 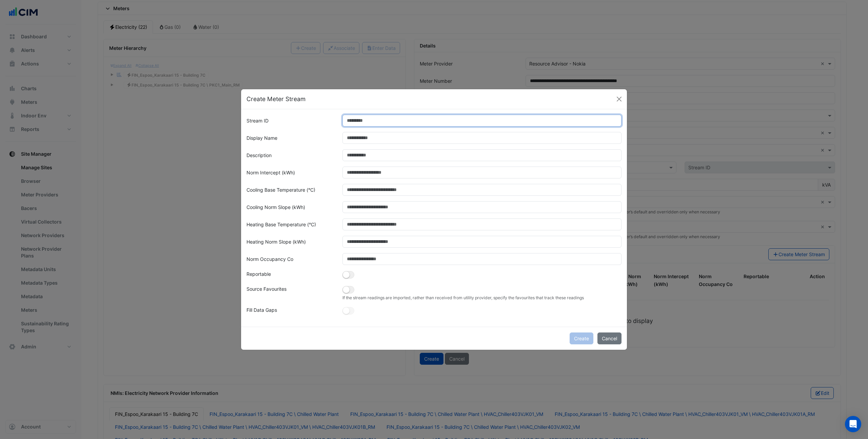 I want to click on label: Fill Data Gaps, so click(x=262, y=311).